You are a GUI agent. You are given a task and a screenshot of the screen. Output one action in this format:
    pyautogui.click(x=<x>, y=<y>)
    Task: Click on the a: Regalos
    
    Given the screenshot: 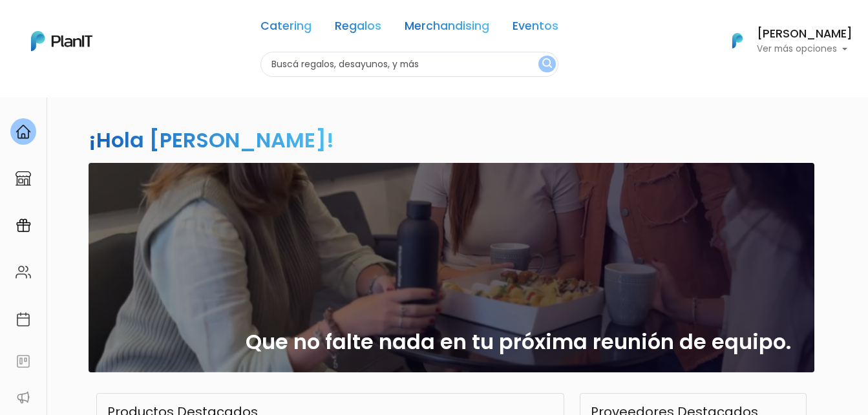 What is the action you would take?
    pyautogui.click(x=358, y=28)
    